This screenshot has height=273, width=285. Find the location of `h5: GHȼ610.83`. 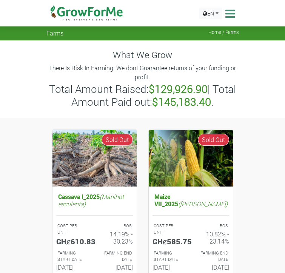

h5: GHȼ610.83 is located at coordinates (72, 241).